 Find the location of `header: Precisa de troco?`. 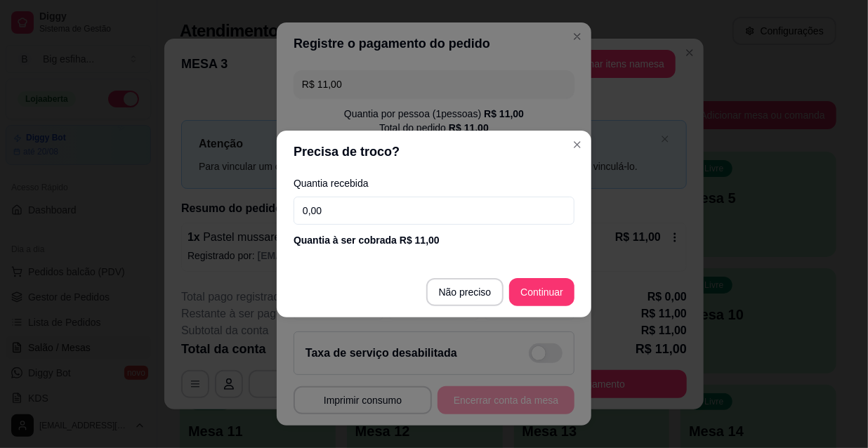

header: Precisa de troco? is located at coordinates (434, 152).